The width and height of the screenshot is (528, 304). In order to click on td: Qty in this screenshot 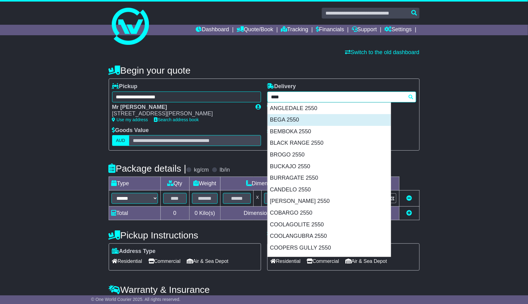, I will do `click(174, 184)`.